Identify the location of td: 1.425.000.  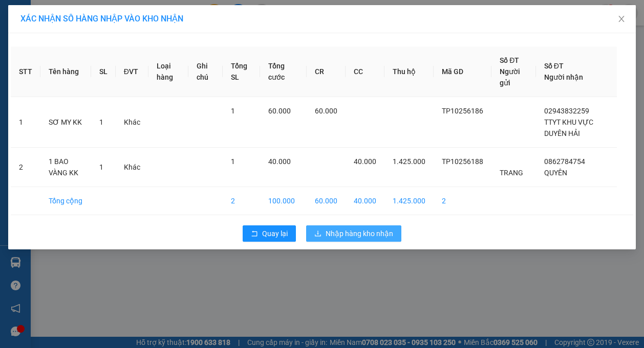
(409, 201).